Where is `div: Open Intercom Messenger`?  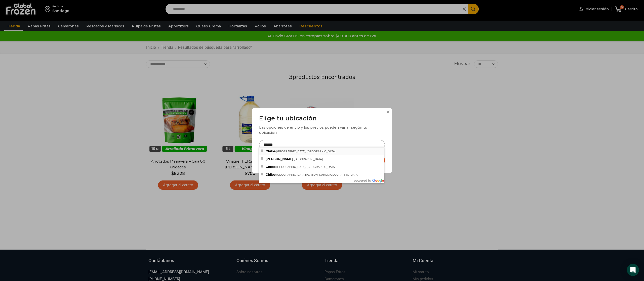
div: Open Intercom Messenger is located at coordinates (633, 270).